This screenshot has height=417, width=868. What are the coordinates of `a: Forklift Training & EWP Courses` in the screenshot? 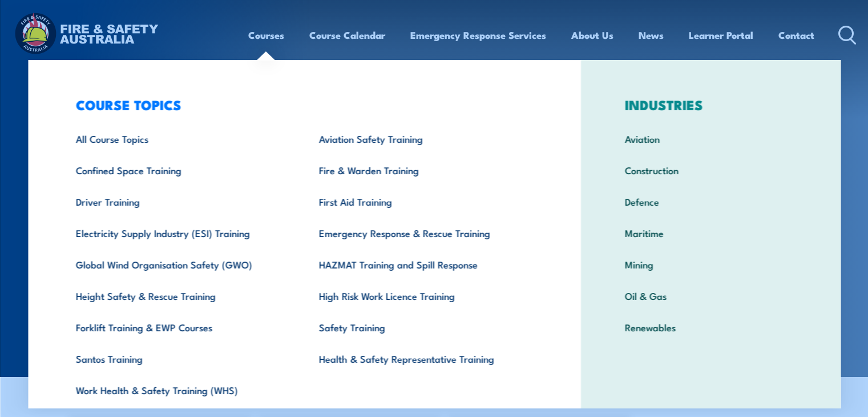 It's located at (179, 327).